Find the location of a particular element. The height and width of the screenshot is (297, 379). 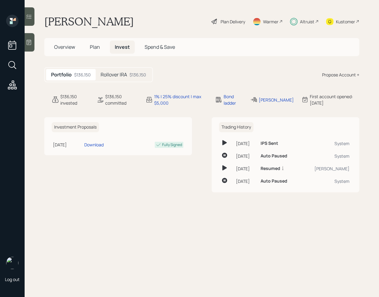

img: retirable_logo.png is located at coordinates (12, 263).